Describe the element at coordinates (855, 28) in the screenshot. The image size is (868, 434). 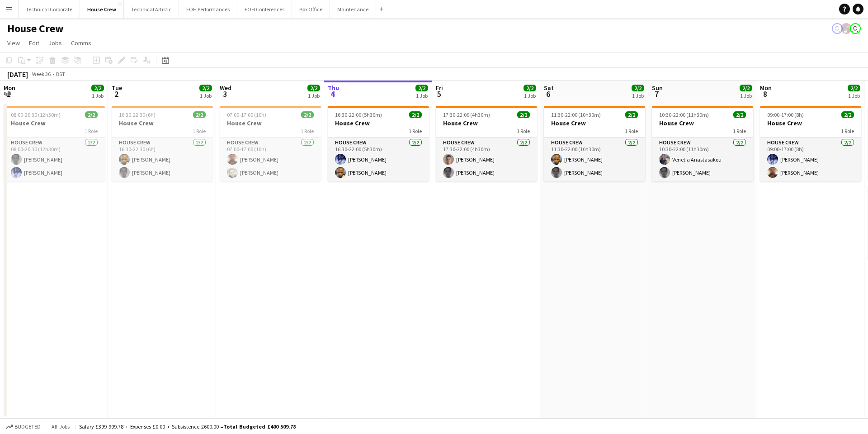
I see `app-user-avatar: Liveforce Admin` at that location.